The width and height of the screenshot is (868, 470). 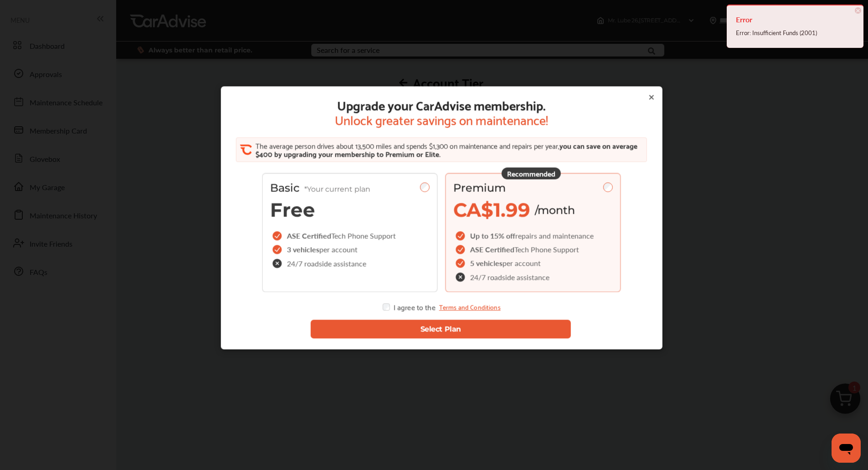 What do you see at coordinates (441, 105) in the screenshot?
I see `span: Upgrade your CarAdvise membership.` at bounding box center [441, 105].